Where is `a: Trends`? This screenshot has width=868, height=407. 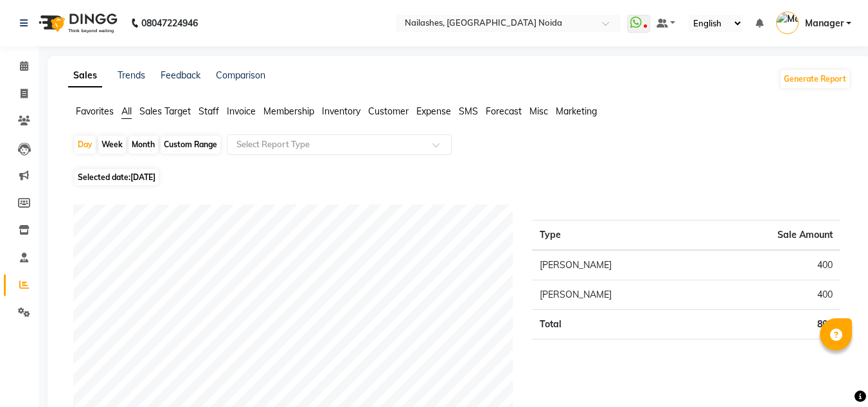 a: Trends is located at coordinates (131, 76).